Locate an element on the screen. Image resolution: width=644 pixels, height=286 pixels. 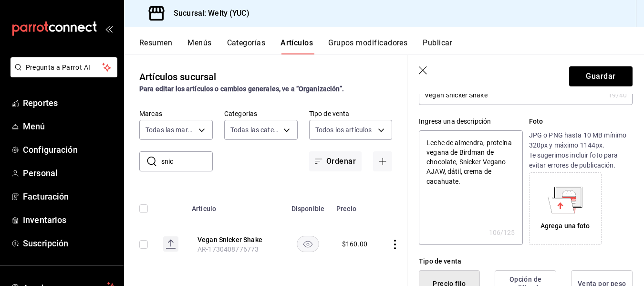
th: Artículo is located at coordinates (236, 205).